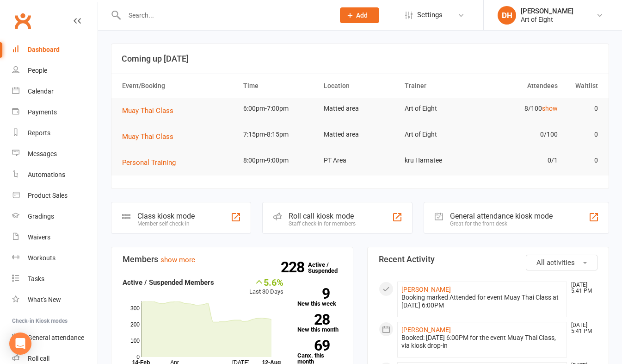 The width and height of the screenshot is (622, 364). Describe the element at coordinates (320, 323) in the screenshot. I see `a: 28New this month` at that location.